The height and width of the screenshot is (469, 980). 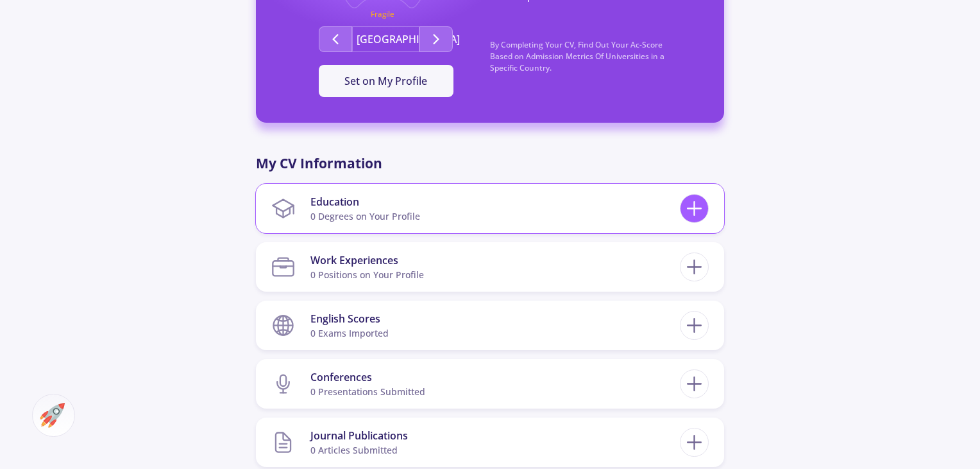 What do you see at coordinates (382, 14) in the screenshot?
I see `text: Fragile` at bounding box center [382, 14].